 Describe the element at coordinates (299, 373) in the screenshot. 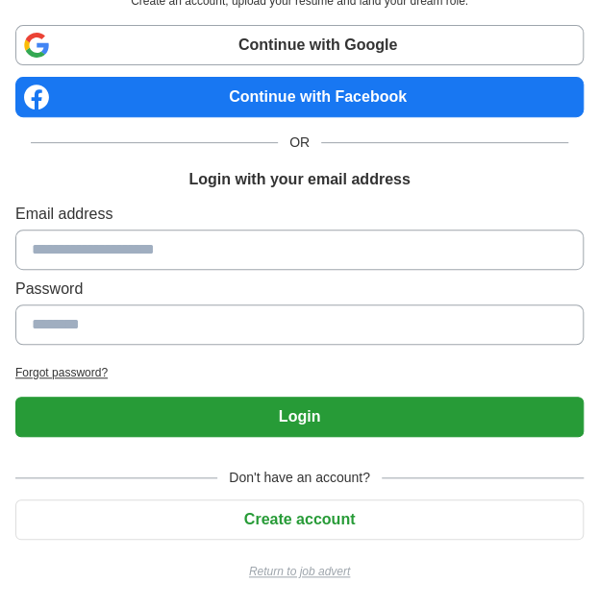

I see `a: Forgot password?` at that location.